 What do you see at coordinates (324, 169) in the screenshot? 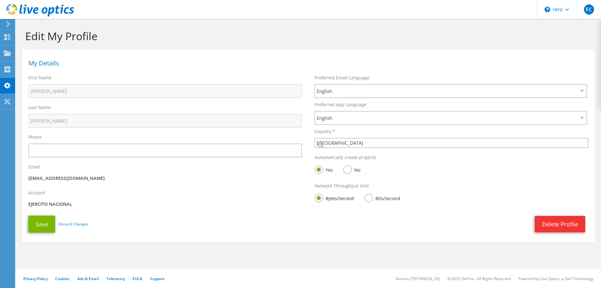
I see `label: Yes` at bounding box center [324, 169].